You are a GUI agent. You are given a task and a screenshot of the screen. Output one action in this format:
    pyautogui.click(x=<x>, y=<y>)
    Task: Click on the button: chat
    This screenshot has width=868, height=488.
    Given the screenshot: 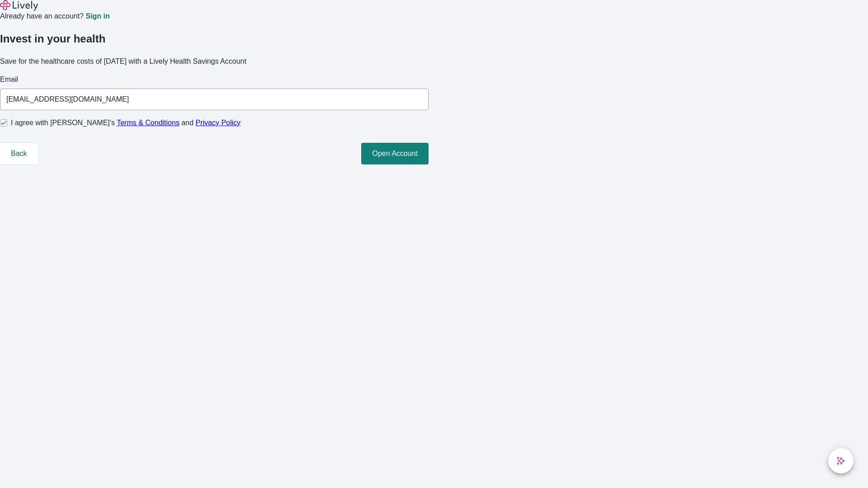 What is the action you would take?
    pyautogui.click(x=841, y=461)
    